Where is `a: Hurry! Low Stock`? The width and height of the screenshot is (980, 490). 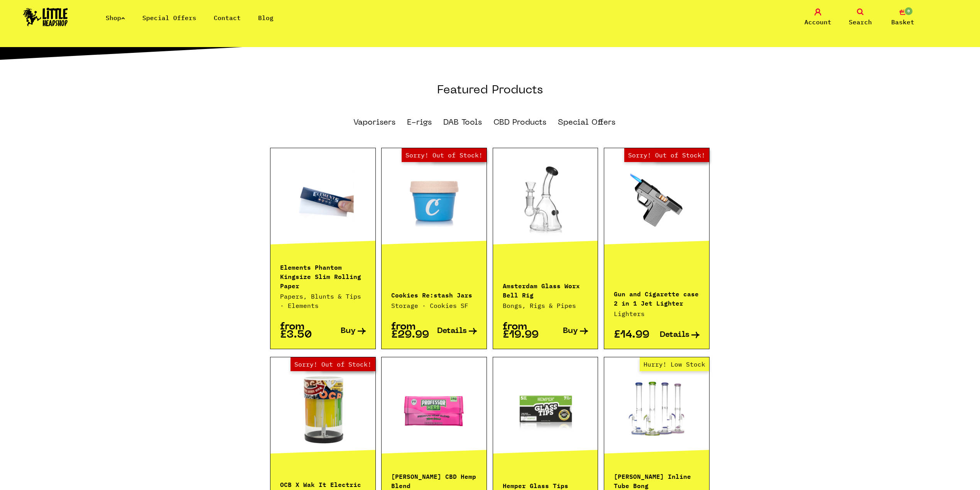
a: Hurry! Low Stock is located at coordinates (656, 409).